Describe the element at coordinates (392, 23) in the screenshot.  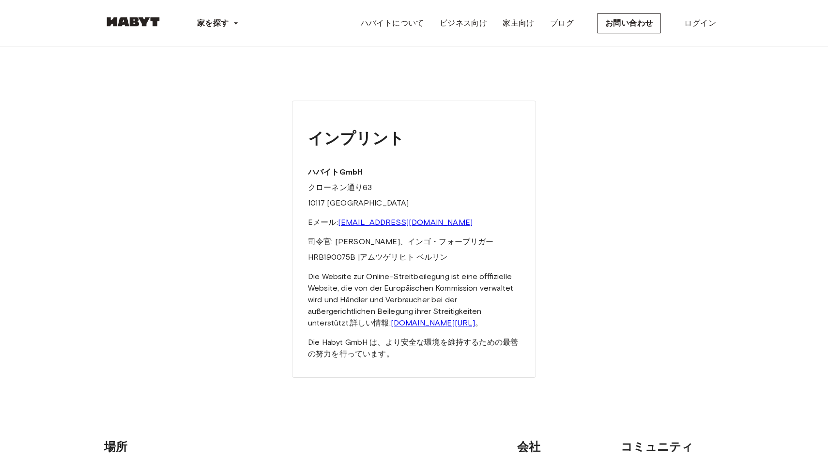
I see `a: ハバイトについて` at that location.